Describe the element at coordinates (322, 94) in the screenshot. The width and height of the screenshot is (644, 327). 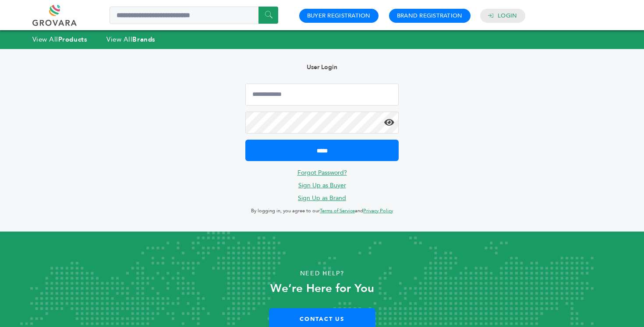
I see `input: Email Address` at that location.